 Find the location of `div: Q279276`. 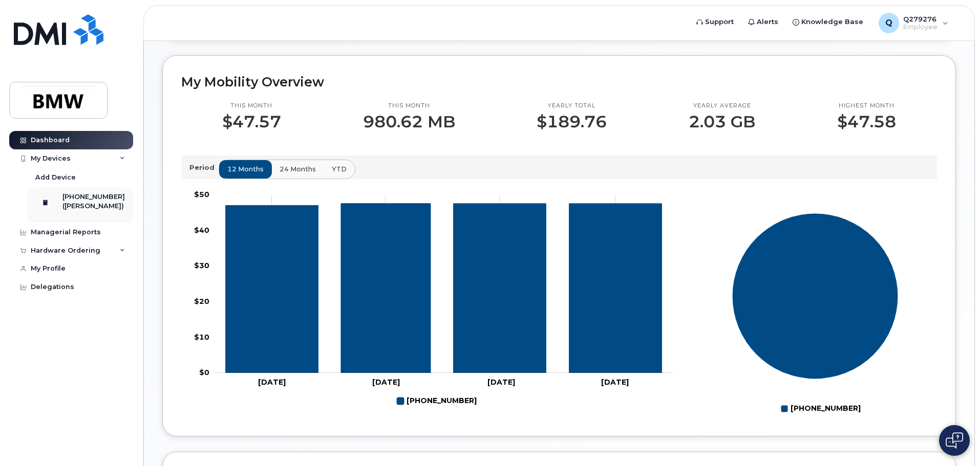

div: Q279276 is located at coordinates (913, 23).